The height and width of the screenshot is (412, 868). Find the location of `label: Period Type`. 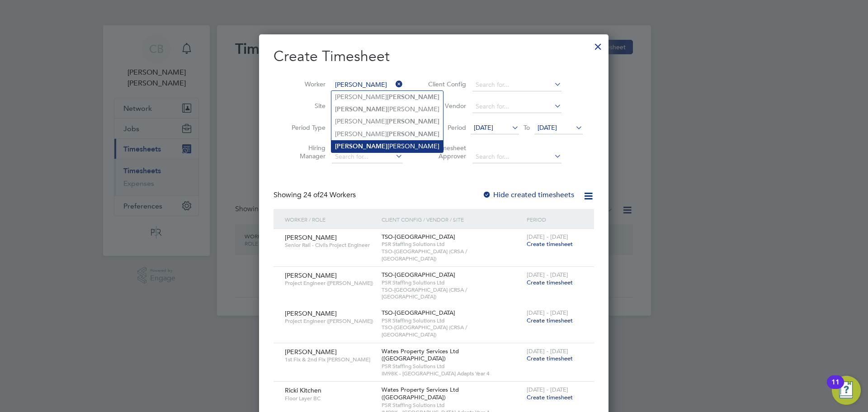

label: Period Type is located at coordinates (305, 127).